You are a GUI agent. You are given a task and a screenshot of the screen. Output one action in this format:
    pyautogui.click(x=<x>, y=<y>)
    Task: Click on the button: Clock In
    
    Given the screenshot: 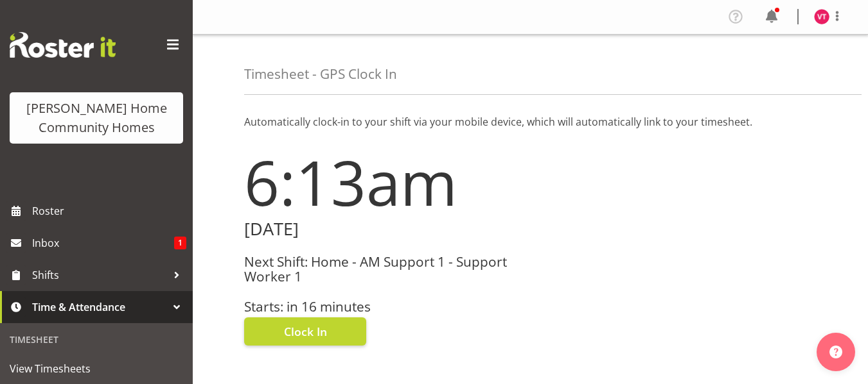 What is the action you would take?
    pyautogui.click(x=305, y=332)
    